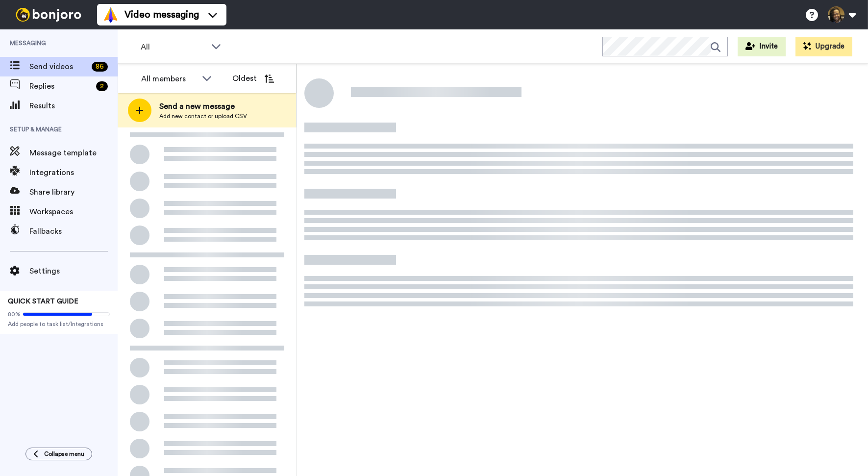 The height and width of the screenshot is (476, 868). What do you see at coordinates (74, 271) in the screenshot?
I see `span: Settings` at bounding box center [74, 271].